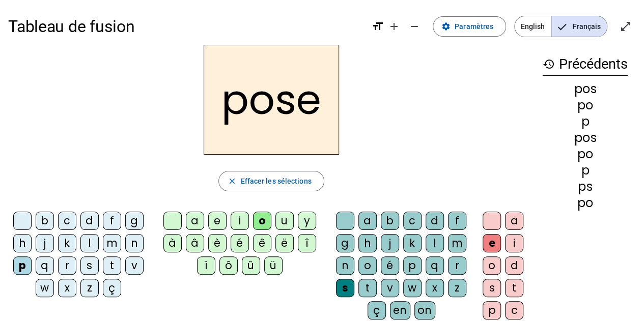 This screenshot has height=321, width=644. Describe the element at coordinates (549, 64) in the screenshot. I see `mat-icon: history` at that location.